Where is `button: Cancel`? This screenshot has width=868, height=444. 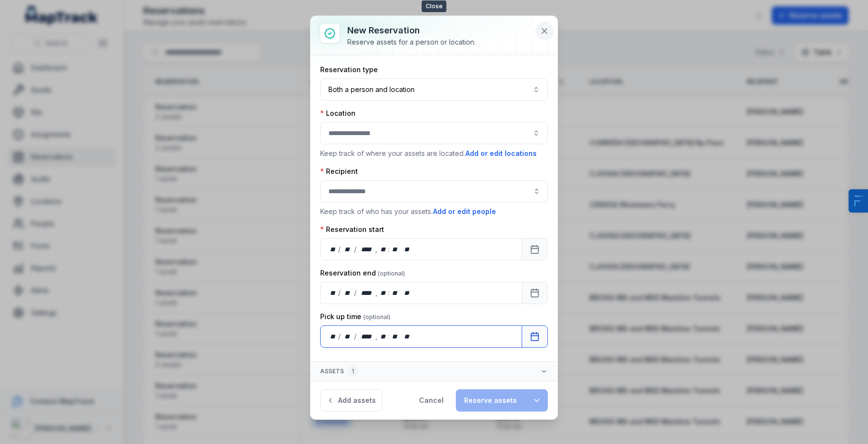 button: Cancel is located at coordinates (432, 401).